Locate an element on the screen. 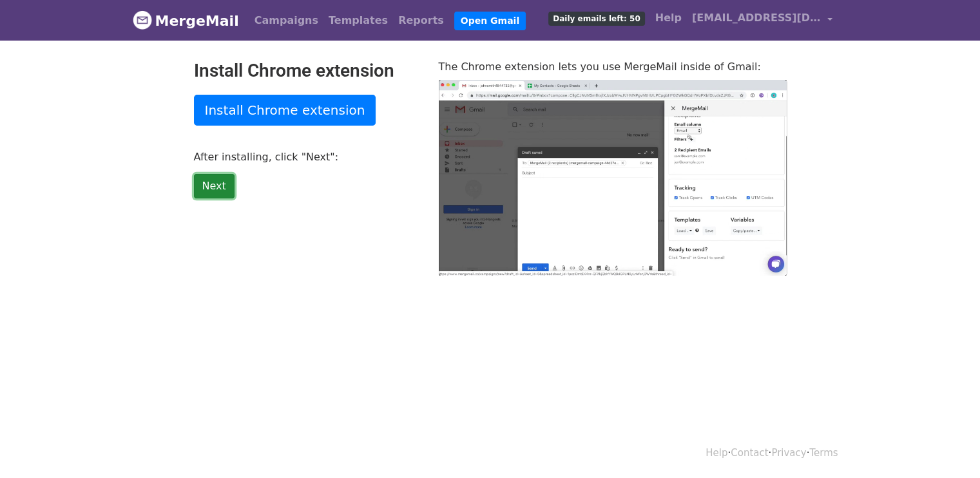 The width and height of the screenshot is (980, 478). a: Privacy is located at coordinates (789, 453).